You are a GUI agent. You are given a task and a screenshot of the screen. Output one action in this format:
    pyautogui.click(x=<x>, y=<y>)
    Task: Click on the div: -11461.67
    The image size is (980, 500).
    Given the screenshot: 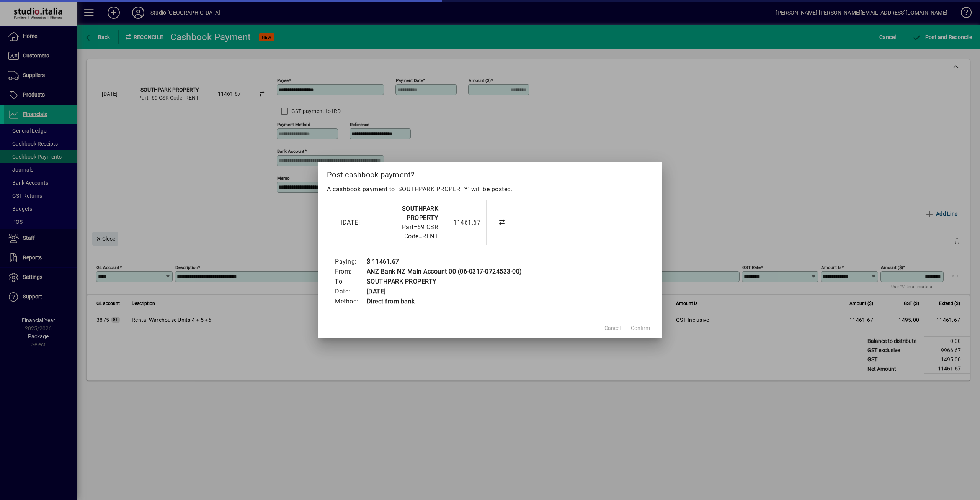 What is the action you would take?
    pyautogui.click(x=461, y=222)
    